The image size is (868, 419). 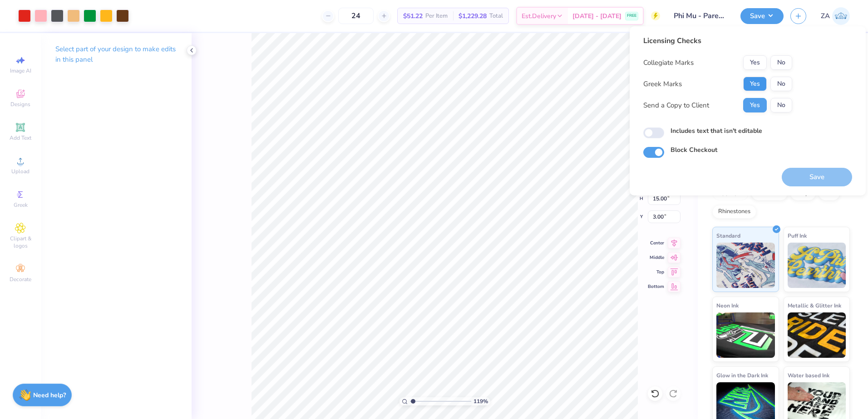 I want to click on label: Includes text that isn't editable, so click(x=716, y=130).